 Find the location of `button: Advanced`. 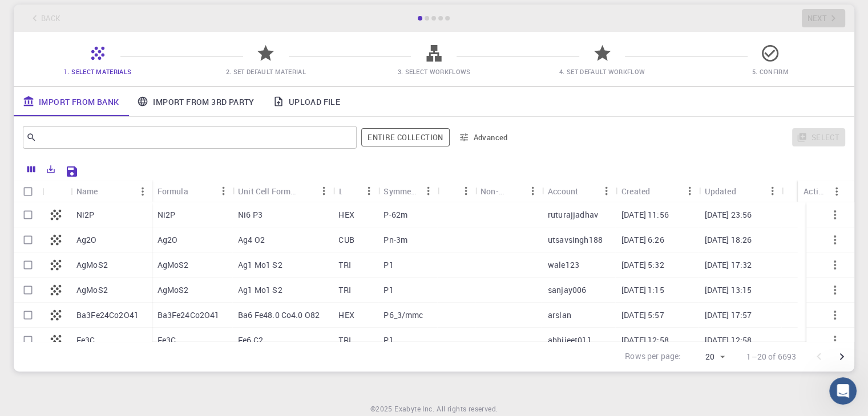

button: Advanced is located at coordinates (484, 137).